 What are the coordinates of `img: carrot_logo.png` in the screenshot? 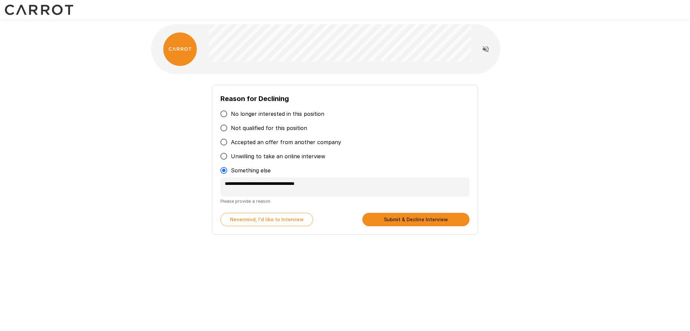 It's located at (180, 49).